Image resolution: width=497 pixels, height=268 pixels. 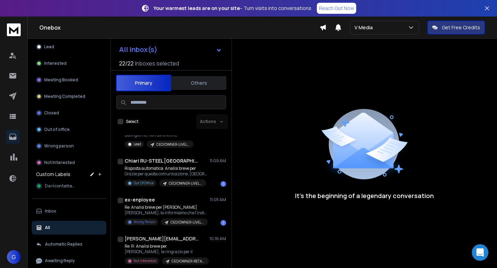 What do you see at coordinates (144, 222) in the screenshot?
I see `p: Wrong Person` at bounding box center [144, 222].